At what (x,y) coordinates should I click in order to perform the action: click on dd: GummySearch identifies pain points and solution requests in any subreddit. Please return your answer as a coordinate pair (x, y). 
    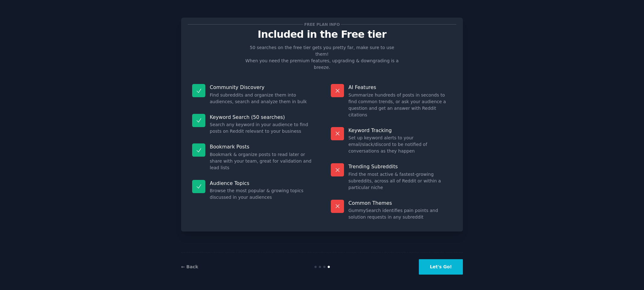
    Looking at the image, I should click on (400, 214).